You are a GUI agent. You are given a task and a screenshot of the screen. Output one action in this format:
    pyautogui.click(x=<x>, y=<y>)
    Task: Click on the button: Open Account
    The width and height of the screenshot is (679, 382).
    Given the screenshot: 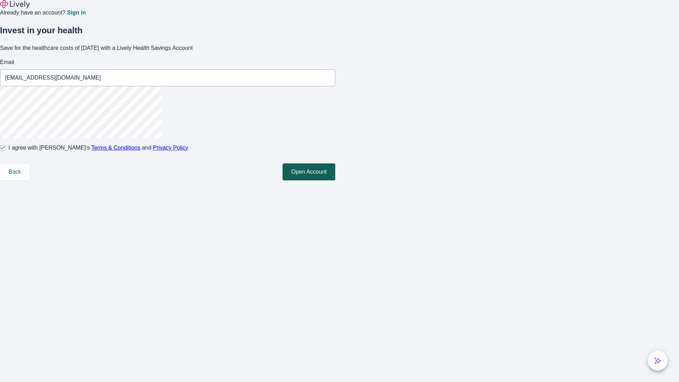 What is the action you would take?
    pyautogui.click(x=309, y=172)
    